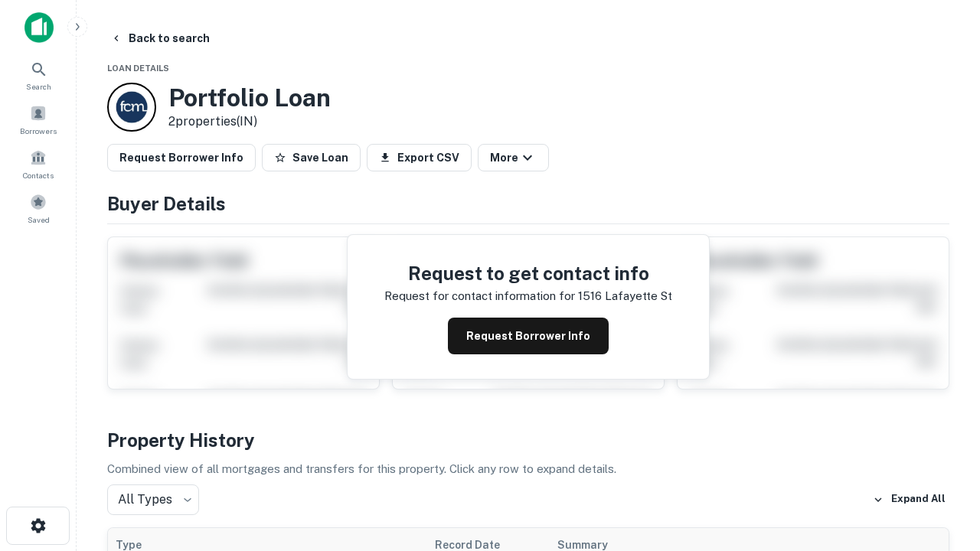  What do you see at coordinates (39, 220) in the screenshot?
I see `span: Saved` at bounding box center [39, 220].